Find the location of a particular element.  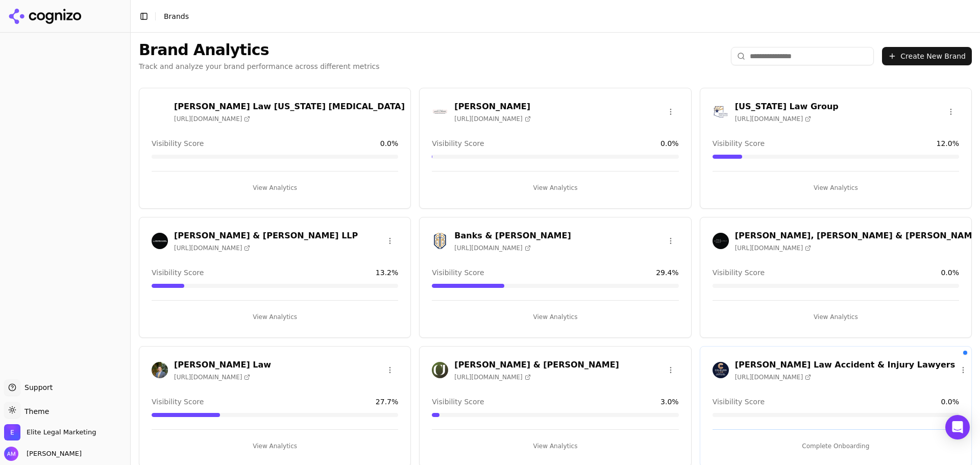

img: Bishop, Del Vecchio & Beeks Law Office is located at coordinates (721, 241).